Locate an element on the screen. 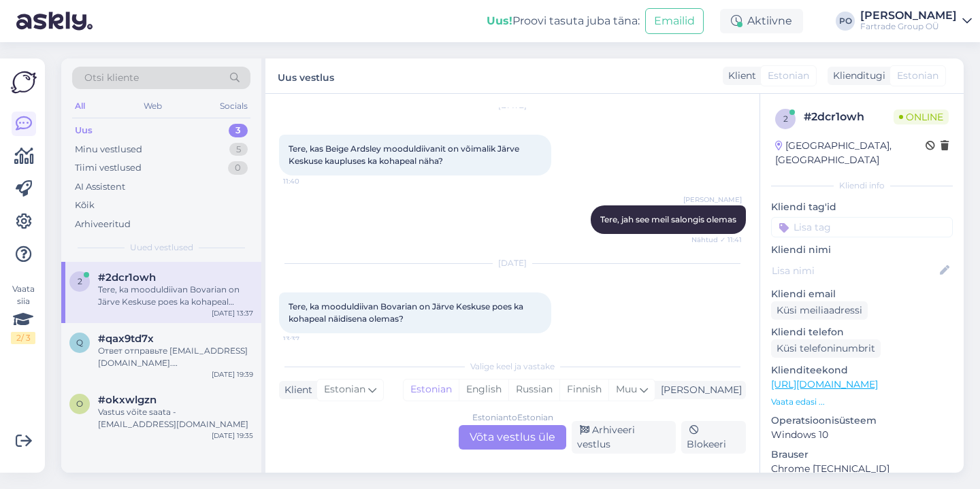  span: o is located at coordinates (79, 403).